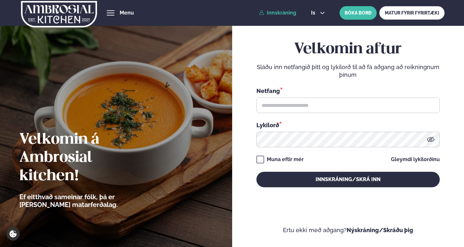 This screenshot has width=464, height=247. What do you see at coordinates (86, 158) in the screenshot?
I see `h2: Velkomin á Ambrosial kitchen!` at bounding box center [86, 158].